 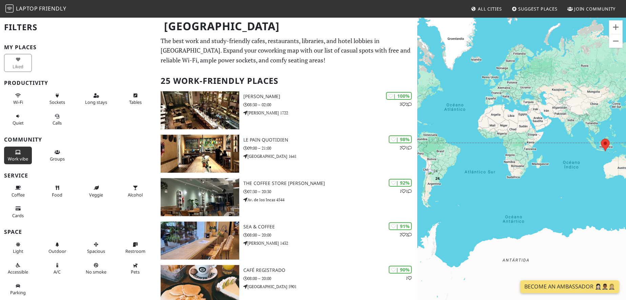 What do you see at coordinates (570, 286) in the screenshot?
I see `a: Become an Ambassador 🤵🏻‍♀️🤵🏾‍♂️🤵🏼‍♀️` at bounding box center [570, 286].